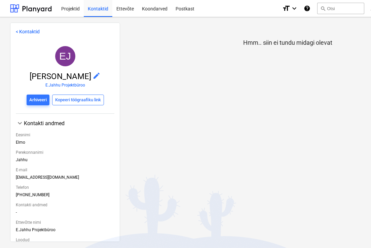  Describe the element at coordinates (65, 135) in the screenshot. I see `div: Eesnimi` at that location.